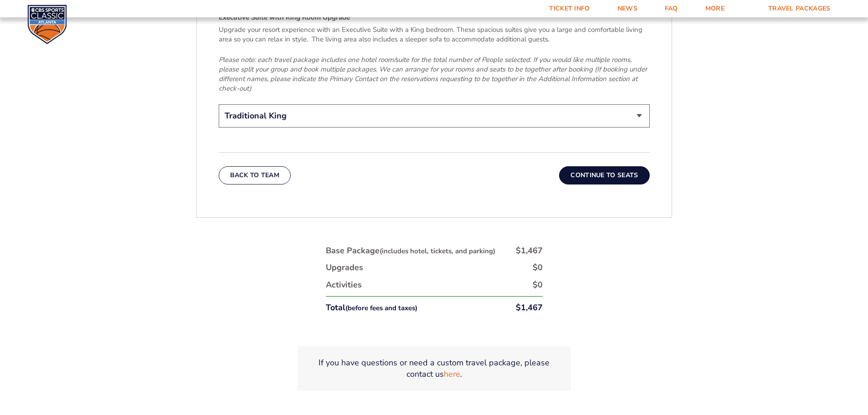 The image size is (868, 415). What do you see at coordinates (411, 250) in the screenshot?
I see `div: Base Package` at bounding box center [411, 250].